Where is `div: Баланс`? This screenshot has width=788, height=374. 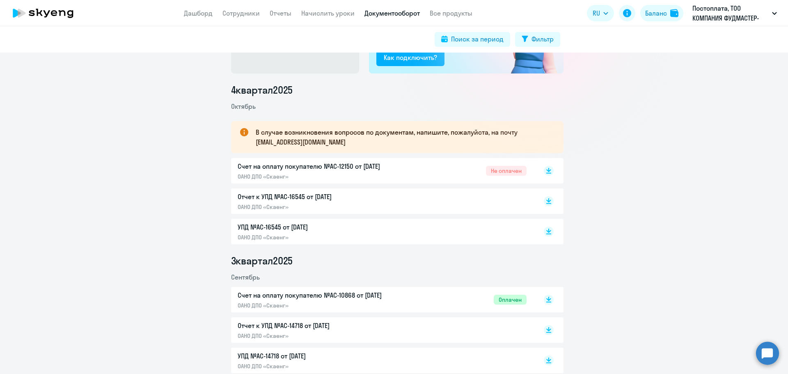 div: Баланс is located at coordinates (656, 13).